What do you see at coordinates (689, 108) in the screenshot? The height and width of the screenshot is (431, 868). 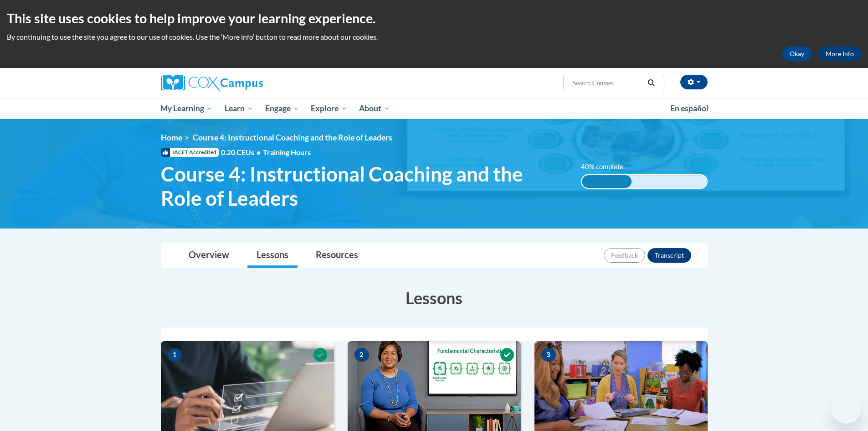 I see `span: En español` at bounding box center [689, 108].